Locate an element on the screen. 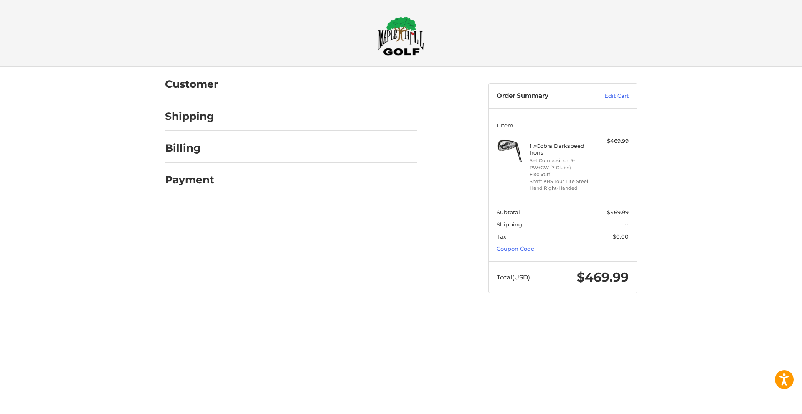  li: Flex Stiff is located at coordinates (562, 174).